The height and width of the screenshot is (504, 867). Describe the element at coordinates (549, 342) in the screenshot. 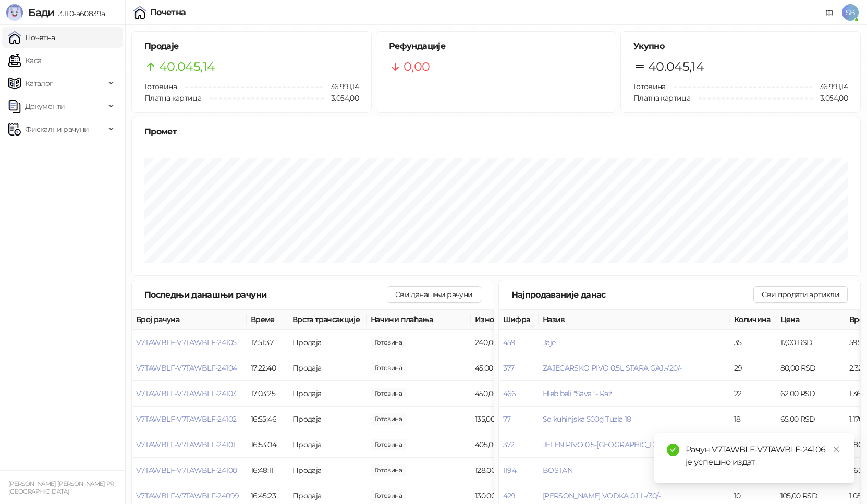

I see `button: Jaje` at that location.